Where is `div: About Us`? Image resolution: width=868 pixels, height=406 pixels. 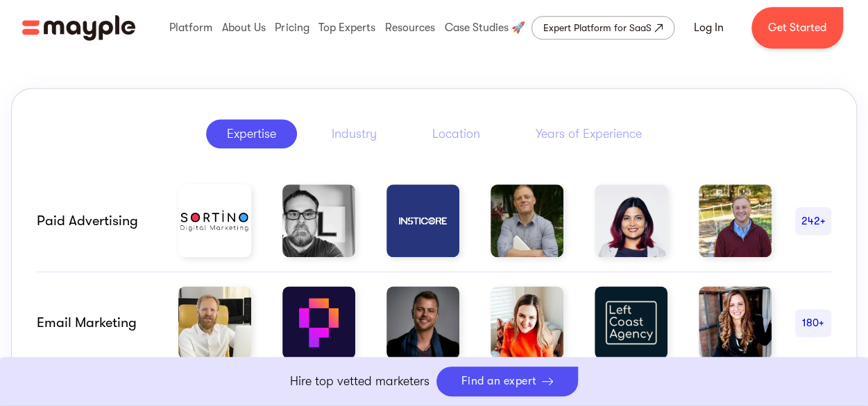 div: About Us is located at coordinates (243, 28).